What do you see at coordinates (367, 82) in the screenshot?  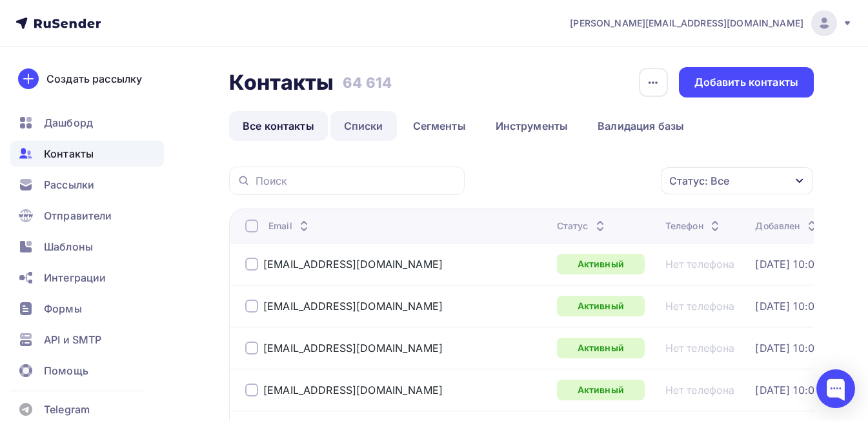 I see `h3: 64 614` at bounding box center [367, 82].